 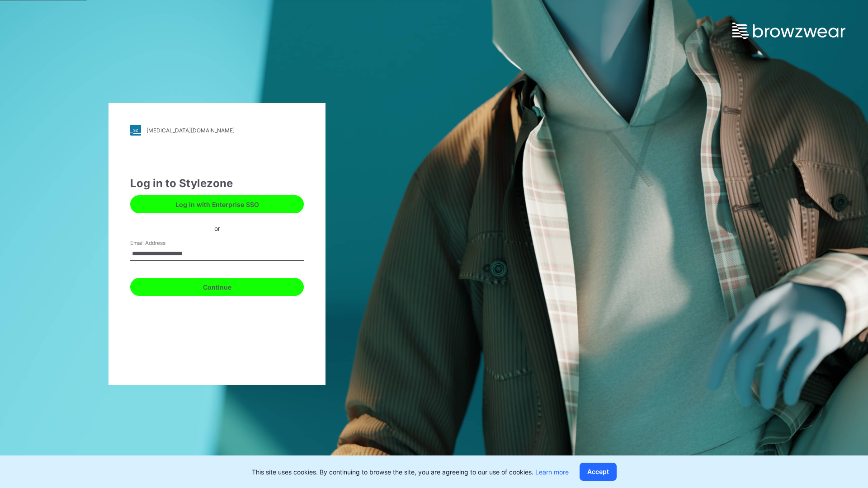 What do you see at coordinates (217, 183) in the screenshot?
I see `div: Log in to Stylezone` at bounding box center [217, 183].